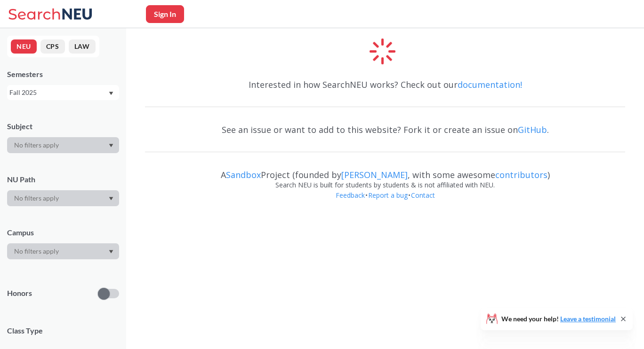  Describe the element at coordinates (385, 85) in the screenshot. I see `div: Interested in how SearchNEU works? Check out our` at that location.